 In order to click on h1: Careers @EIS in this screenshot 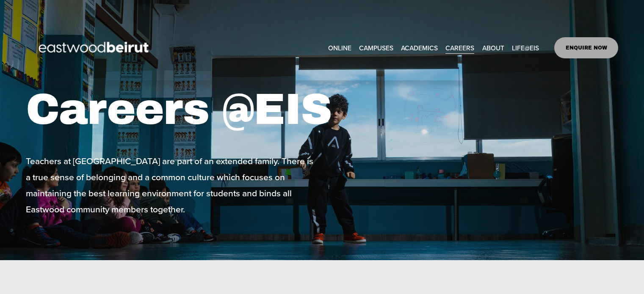, I will do `click(198, 109)`.